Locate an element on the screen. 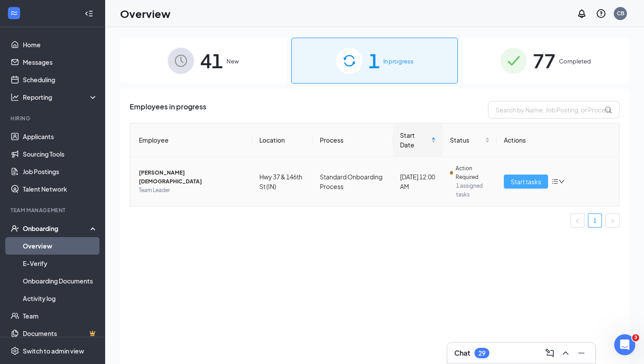  h1: Overview is located at coordinates (145, 13).